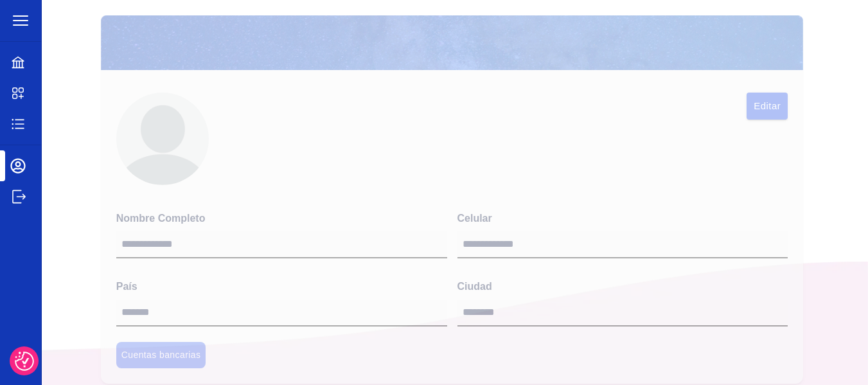 This screenshot has height=385, width=868. What do you see at coordinates (767, 106) in the screenshot?
I see `span: Editar` at bounding box center [767, 106].